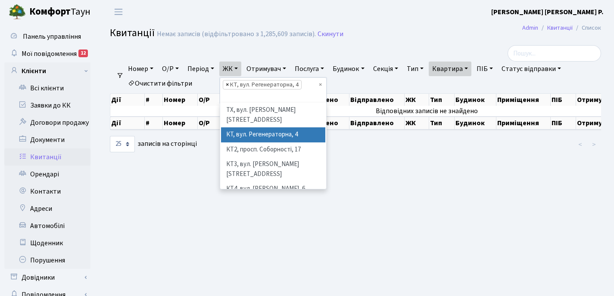 The image size is (614, 296). I want to click on li: КТ2, просп. Соборності, 17, so click(273, 150).